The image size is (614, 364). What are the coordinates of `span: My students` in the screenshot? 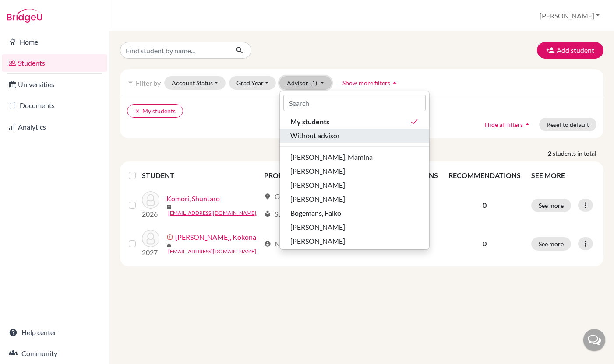 It's located at (309, 122).